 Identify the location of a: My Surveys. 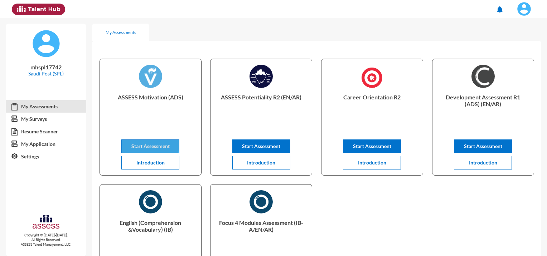
(46, 119).